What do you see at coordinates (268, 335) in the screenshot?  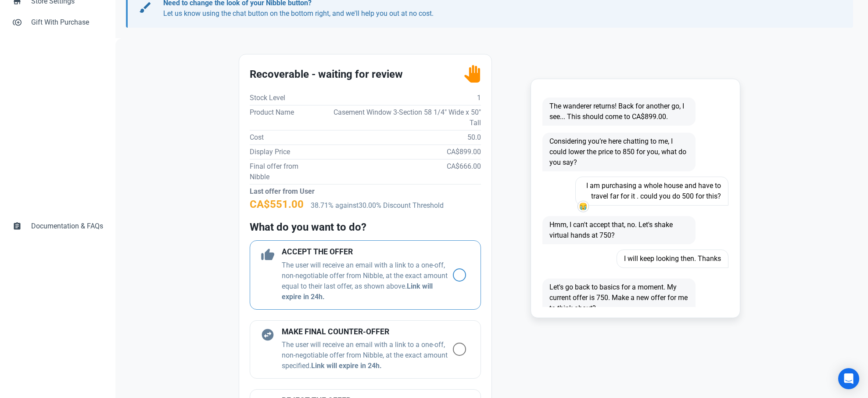 I see `span: swap_horizontal_circle` at bounding box center [268, 335].